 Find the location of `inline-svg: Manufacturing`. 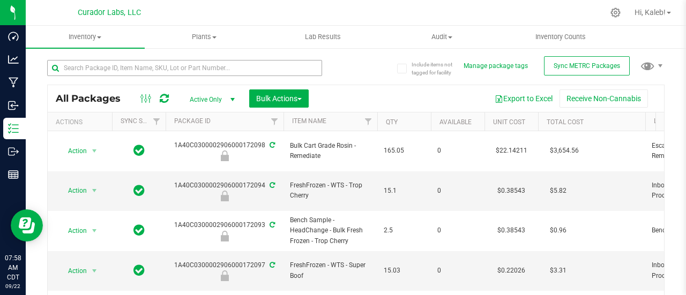

inline-svg: Manufacturing is located at coordinates (13, 83).